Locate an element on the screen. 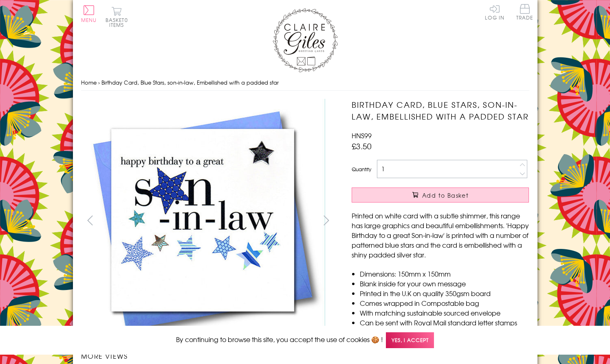 This screenshot has height=364, width=610. li: With matching sustainable sourced envelope is located at coordinates (444, 313).